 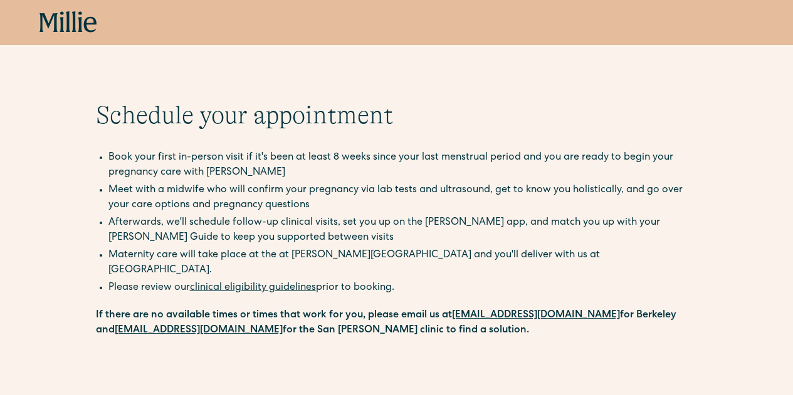 I want to click on li: Meet with a midwife who will confirm your pregnancy via lab tests and ultrasound, get to know you..., so click(x=403, y=198).